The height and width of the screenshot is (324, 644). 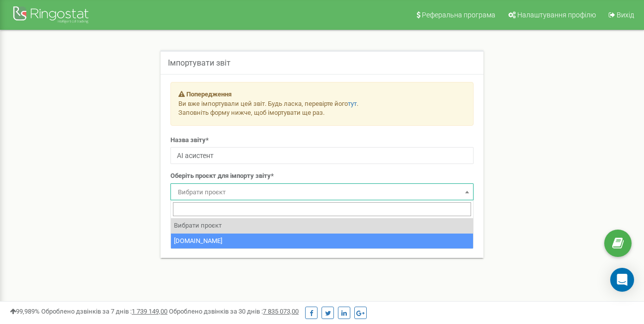 What do you see at coordinates (557, 15) in the screenshot?
I see `span: Налаштування профілю` at bounding box center [557, 15].